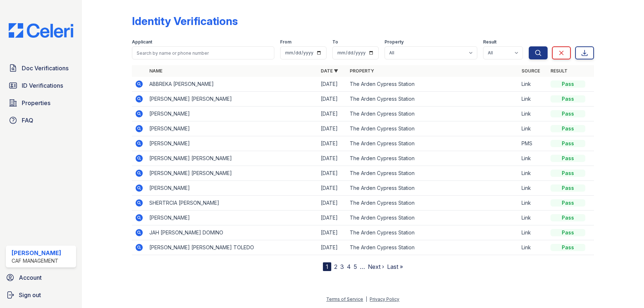  Describe the element at coordinates (185, 21) in the screenshot. I see `div: Identity Verifications` at that location.